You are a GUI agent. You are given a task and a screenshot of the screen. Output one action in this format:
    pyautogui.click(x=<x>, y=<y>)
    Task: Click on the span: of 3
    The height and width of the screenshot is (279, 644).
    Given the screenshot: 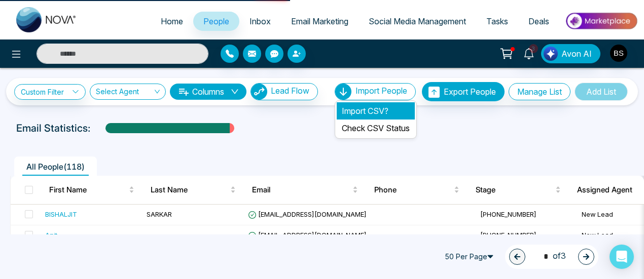 What is the action you would take?
    pyautogui.click(x=552, y=256)
    